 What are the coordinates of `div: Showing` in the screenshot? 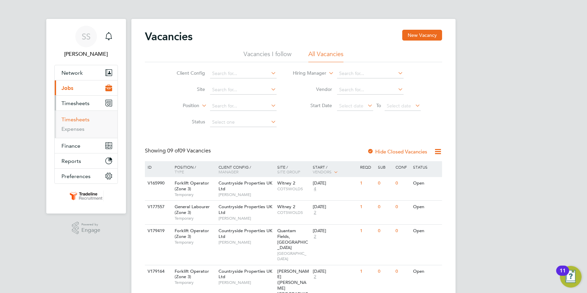 It's located at (178, 151).